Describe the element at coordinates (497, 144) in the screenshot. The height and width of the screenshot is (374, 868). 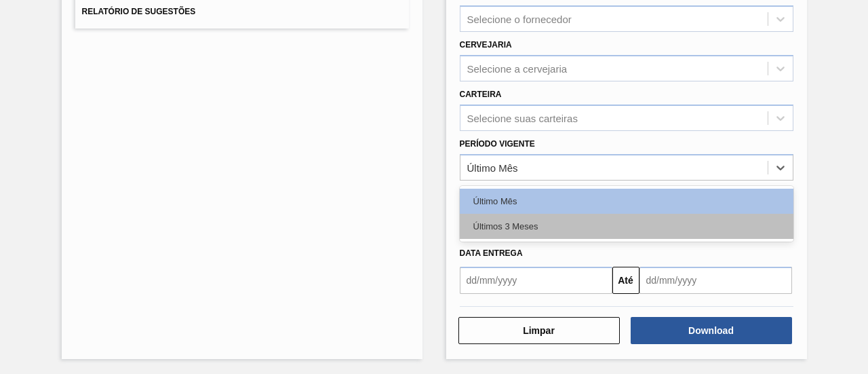
I see `label: Período Vigente` at that location.